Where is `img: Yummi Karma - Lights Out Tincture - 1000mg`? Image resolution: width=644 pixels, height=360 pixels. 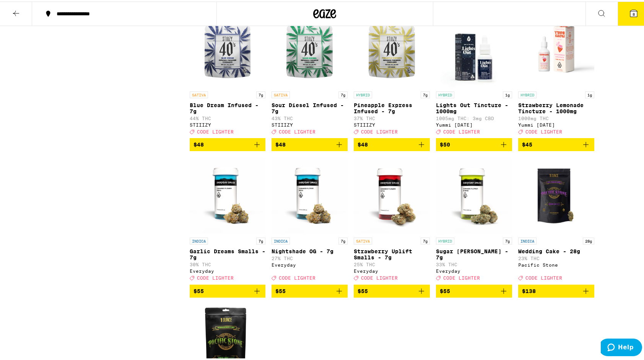 img: Yummi Karma - Lights Out Tincture - 1000mg is located at coordinates (474, 48).